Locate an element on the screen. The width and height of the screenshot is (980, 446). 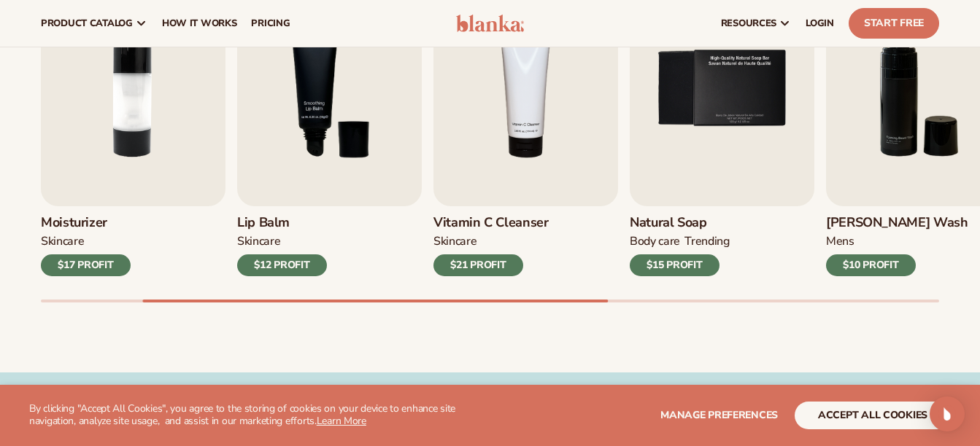
div: $15 PROFIT is located at coordinates (674, 265).